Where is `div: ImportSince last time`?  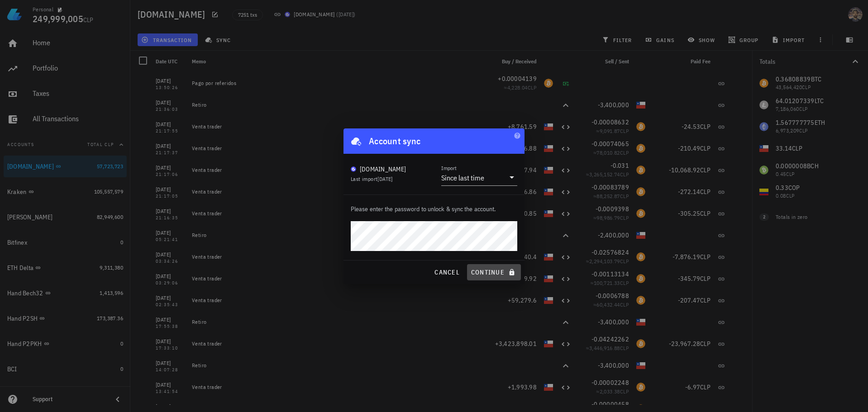 div: ImportSince last time is located at coordinates (480, 178).